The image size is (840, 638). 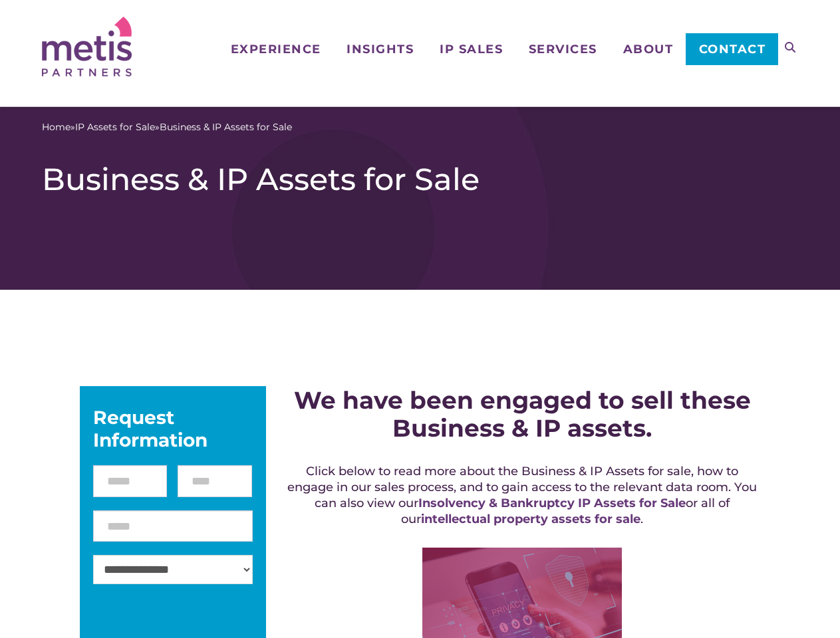 What do you see at coordinates (87, 46) in the screenshot?
I see `img: Metis Partners` at bounding box center [87, 46].